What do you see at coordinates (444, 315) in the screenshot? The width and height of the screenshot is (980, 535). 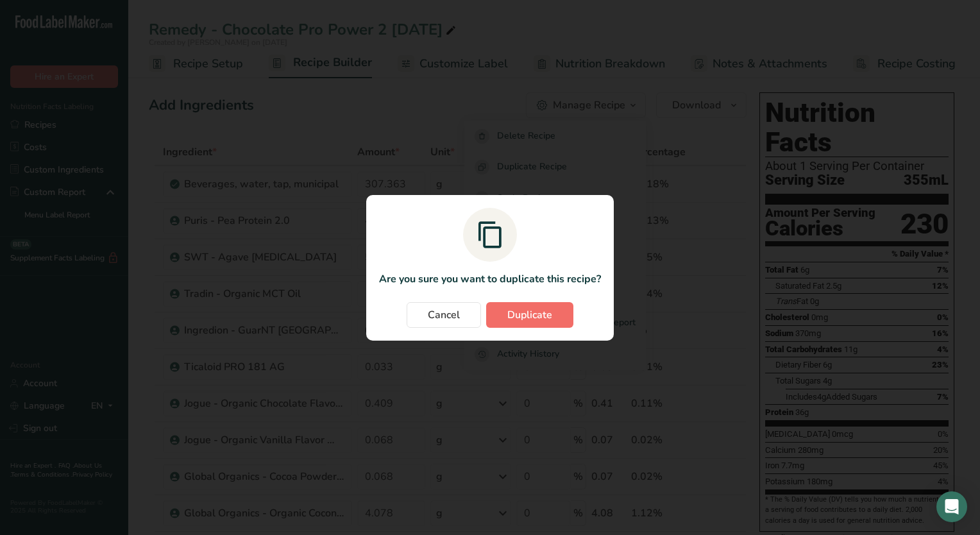 I see `span: Cancel` at bounding box center [444, 315].